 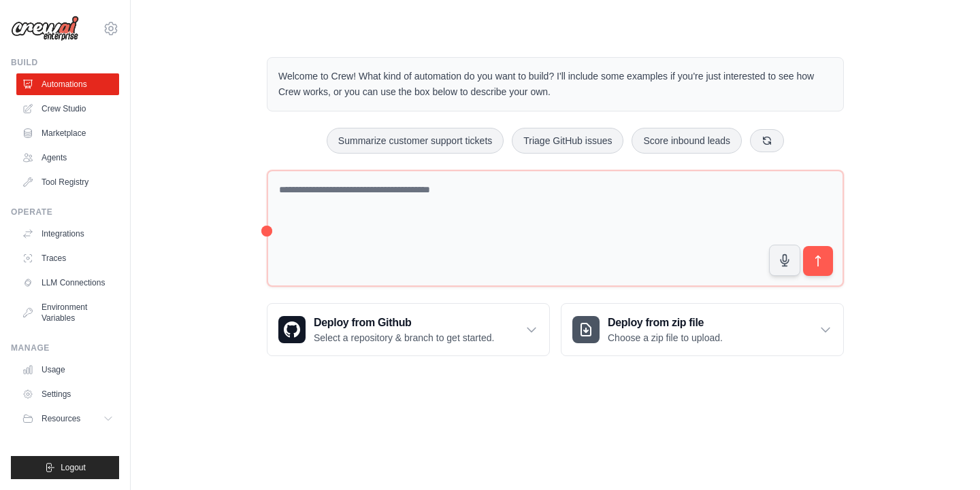 I want to click on h3: Deploy from Github, so click(x=403, y=323).